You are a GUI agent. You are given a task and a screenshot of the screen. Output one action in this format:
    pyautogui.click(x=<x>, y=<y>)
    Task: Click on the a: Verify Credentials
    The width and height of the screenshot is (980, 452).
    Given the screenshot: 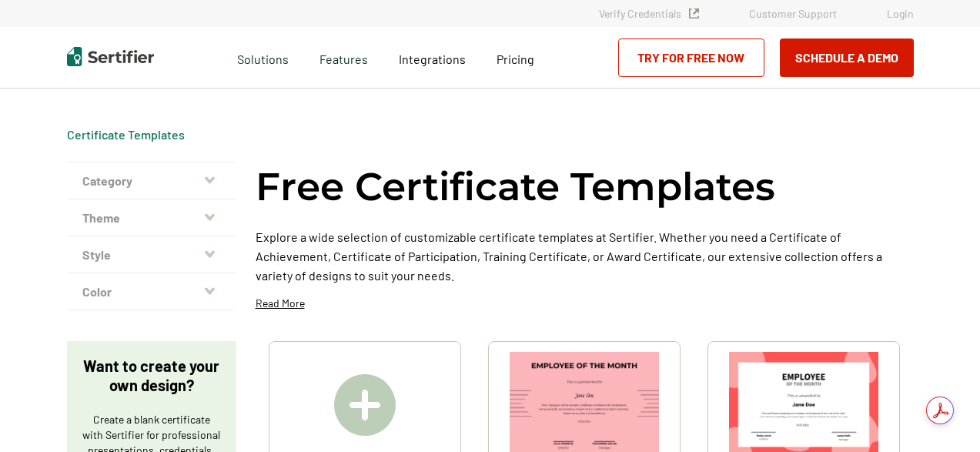 What is the action you would take?
    pyautogui.click(x=649, y=13)
    